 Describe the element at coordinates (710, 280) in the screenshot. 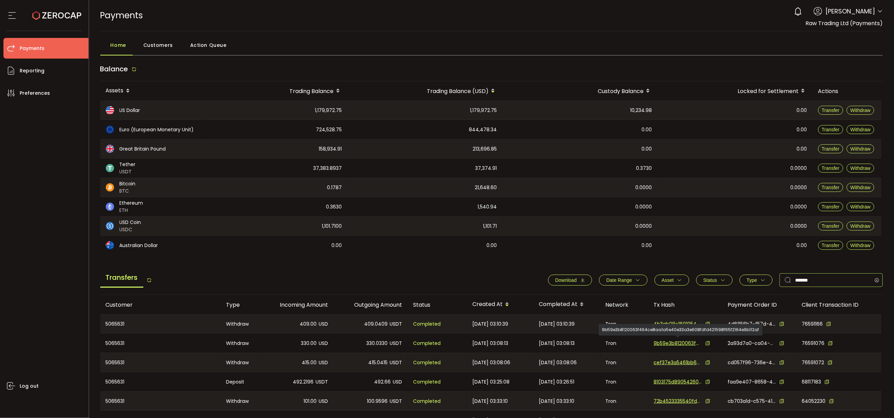

I see `span: Status` at that location.